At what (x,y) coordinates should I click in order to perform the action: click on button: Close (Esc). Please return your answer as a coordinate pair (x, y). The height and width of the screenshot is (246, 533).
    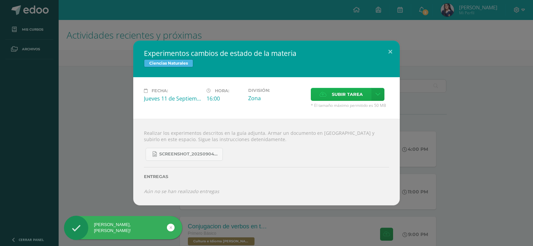
    Looking at the image, I should click on (390, 52).